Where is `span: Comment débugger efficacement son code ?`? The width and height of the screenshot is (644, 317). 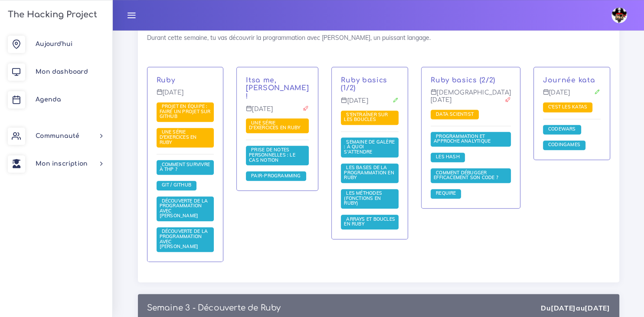 span: Comment débugger efficacement son code ? is located at coordinates (467, 175).